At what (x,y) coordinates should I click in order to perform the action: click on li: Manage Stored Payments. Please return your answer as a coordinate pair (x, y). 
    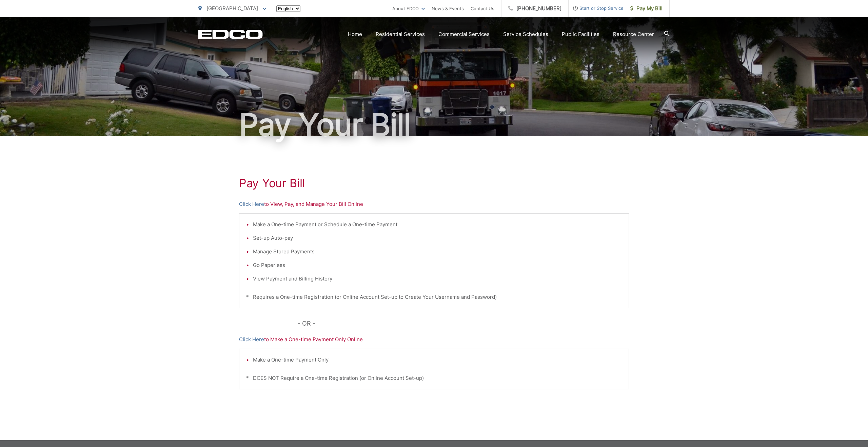
    Looking at the image, I should click on (437, 252).